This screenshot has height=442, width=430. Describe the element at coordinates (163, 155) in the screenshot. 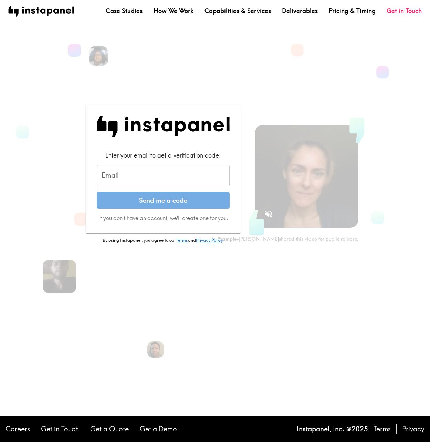

I see `div: Enter your email to get a verification code:` at that location.